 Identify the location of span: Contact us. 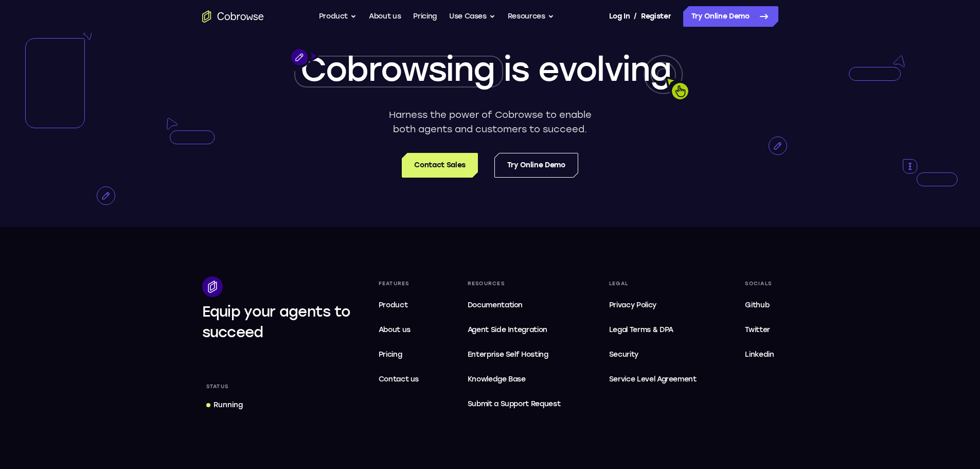
(398, 379).